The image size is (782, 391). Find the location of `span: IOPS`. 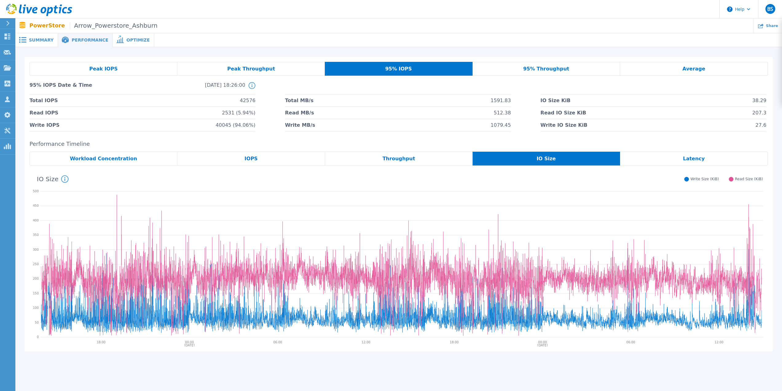

span: IOPS is located at coordinates (251, 159).